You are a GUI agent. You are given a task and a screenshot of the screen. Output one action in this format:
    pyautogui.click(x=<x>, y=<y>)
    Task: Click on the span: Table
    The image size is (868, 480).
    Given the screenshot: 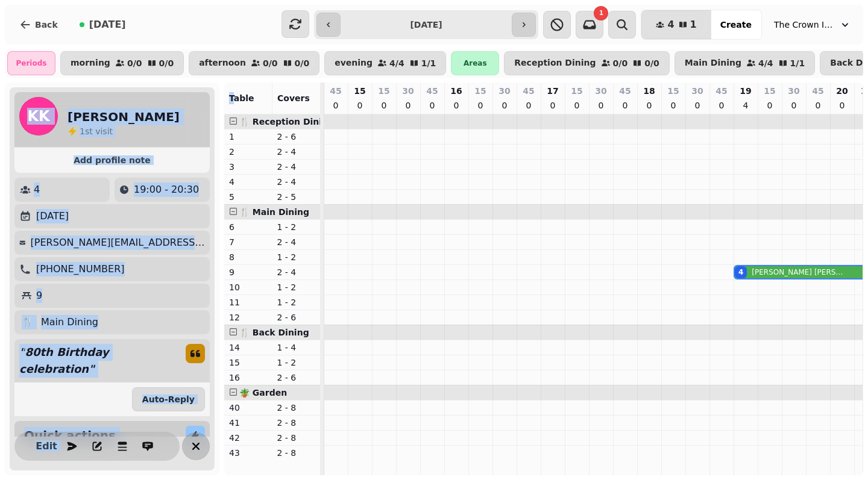 What is the action you would take?
    pyautogui.click(x=242, y=98)
    